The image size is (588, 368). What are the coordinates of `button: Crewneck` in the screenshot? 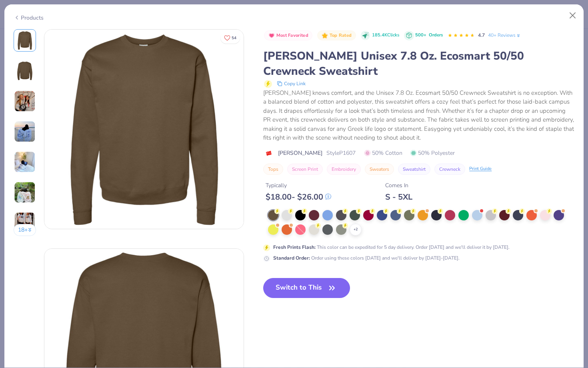 It's located at (450, 169).